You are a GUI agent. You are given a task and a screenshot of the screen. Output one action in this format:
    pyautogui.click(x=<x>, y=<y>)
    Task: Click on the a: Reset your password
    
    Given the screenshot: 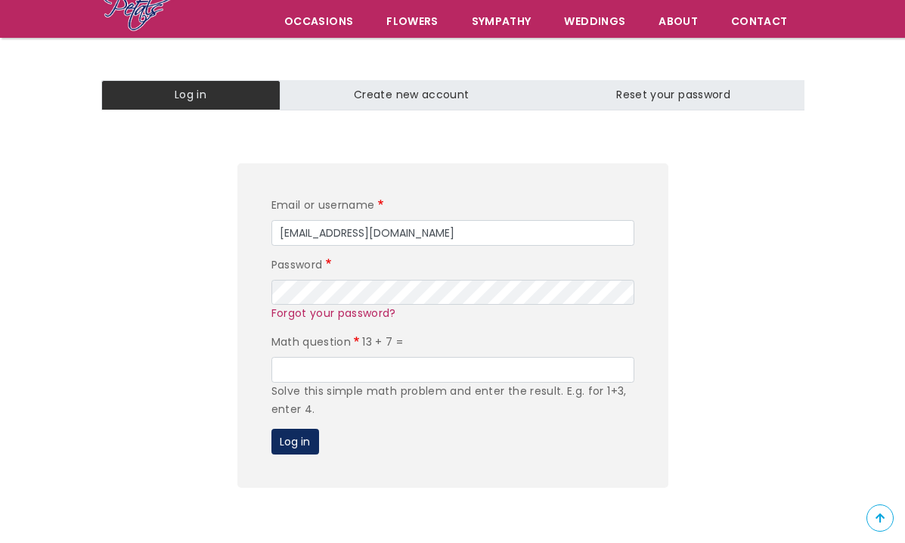 What is the action you would take?
    pyautogui.click(x=674, y=95)
    